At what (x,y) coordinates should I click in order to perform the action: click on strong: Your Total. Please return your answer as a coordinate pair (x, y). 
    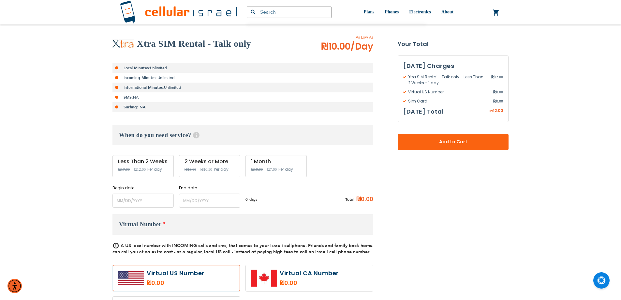
    Looking at the image, I should click on (453, 44).